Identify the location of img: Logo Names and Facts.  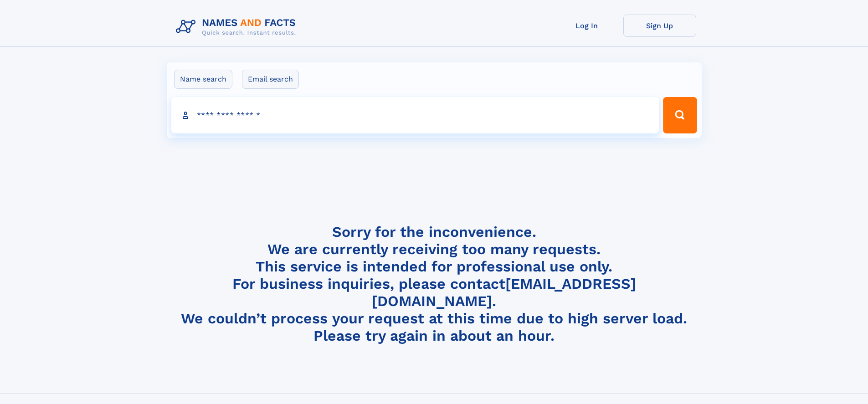
(238, 27).